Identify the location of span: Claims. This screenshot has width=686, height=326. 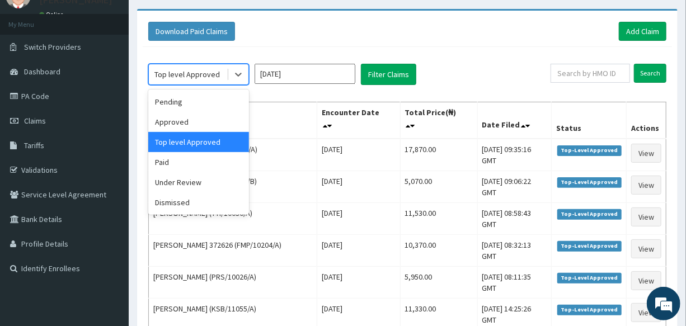
(35, 121).